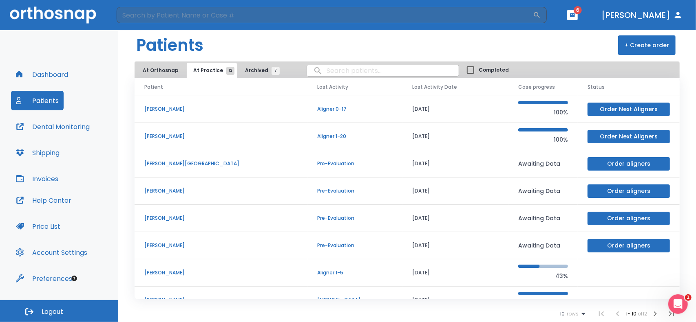  I want to click on span: 6, so click(578, 10).